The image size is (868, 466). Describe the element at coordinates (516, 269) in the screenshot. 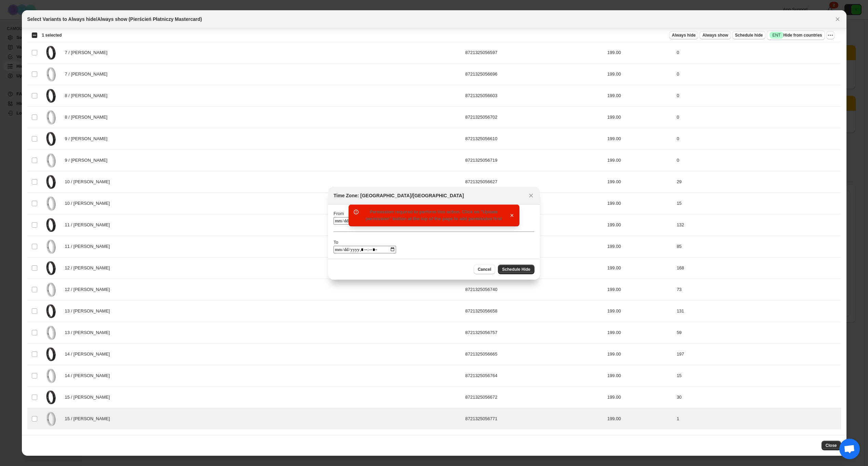

I see `button: Schedule Hide` at that location.